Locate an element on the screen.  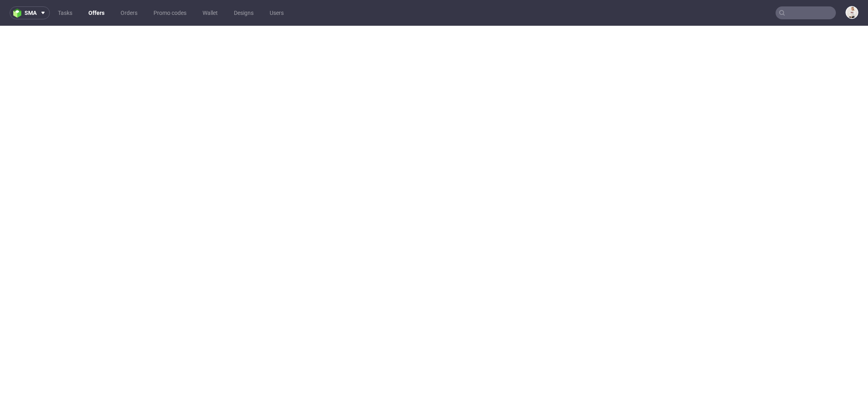
a: Orders is located at coordinates (129, 13).